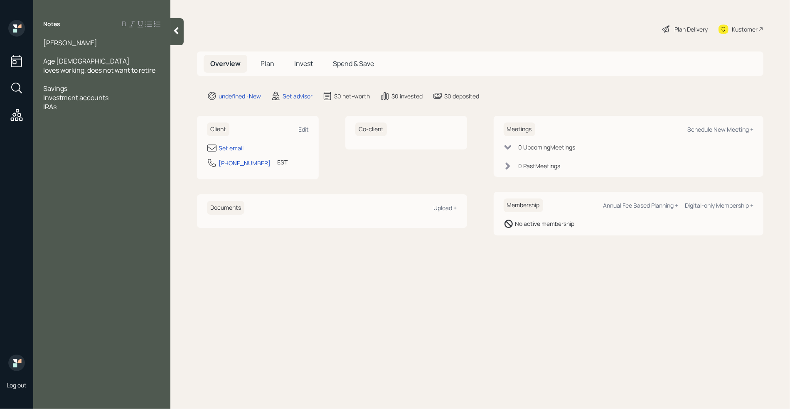 The width and height of the screenshot is (790, 409). Describe the element at coordinates (640, 205) in the screenshot. I see `div: Annual Fee Based Planning +` at that location.